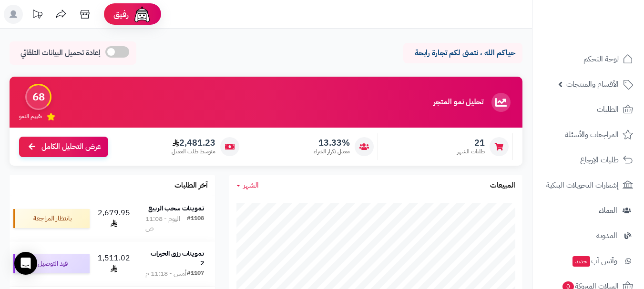 This screenshot has width=644, height=289. I want to click on div: بانتظار المراجعة, so click(51, 218).